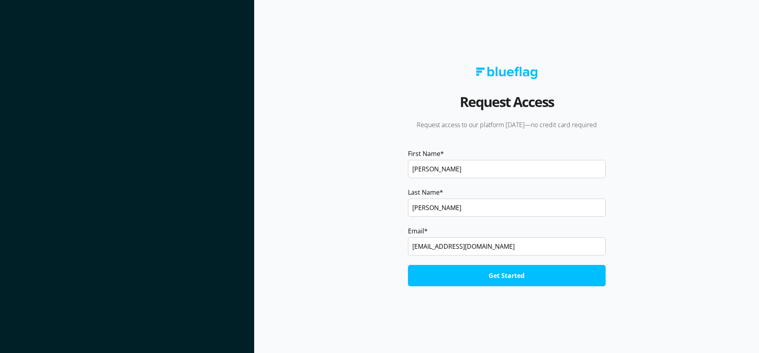  I want to click on input: John, so click(507, 169).